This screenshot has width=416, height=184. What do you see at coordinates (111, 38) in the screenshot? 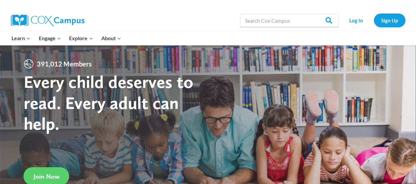
I see `span: About` at bounding box center [111, 38].